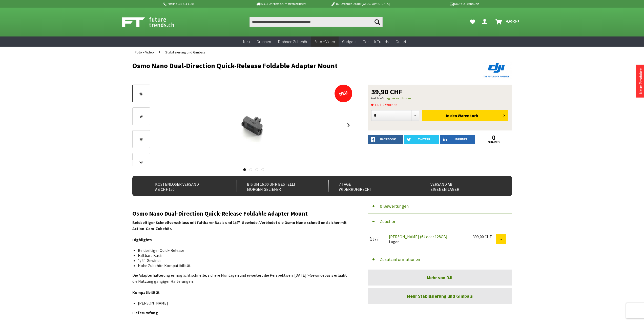  What do you see at coordinates (185, 52) in the screenshot?
I see `span: Stabilisierung und Gimbals` at bounding box center [185, 52].